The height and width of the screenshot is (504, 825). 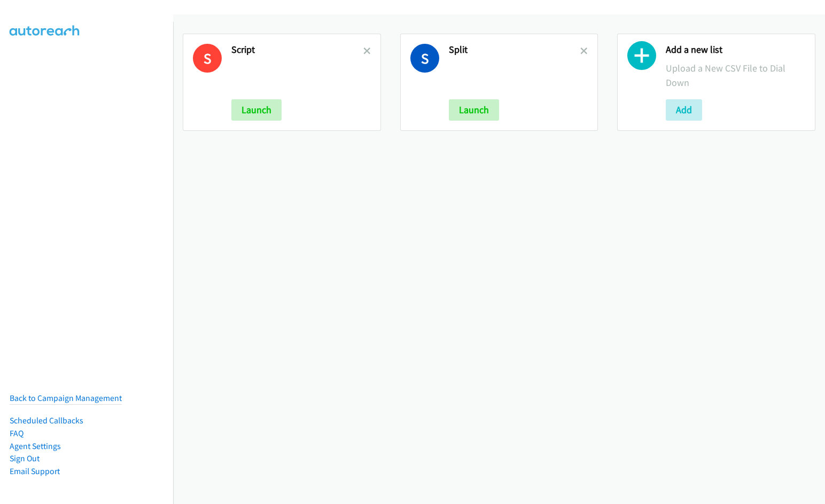 What do you see at coordinates (684, 110) in the screenshot?
I see `button: Add` at bounding box center [684, 110].